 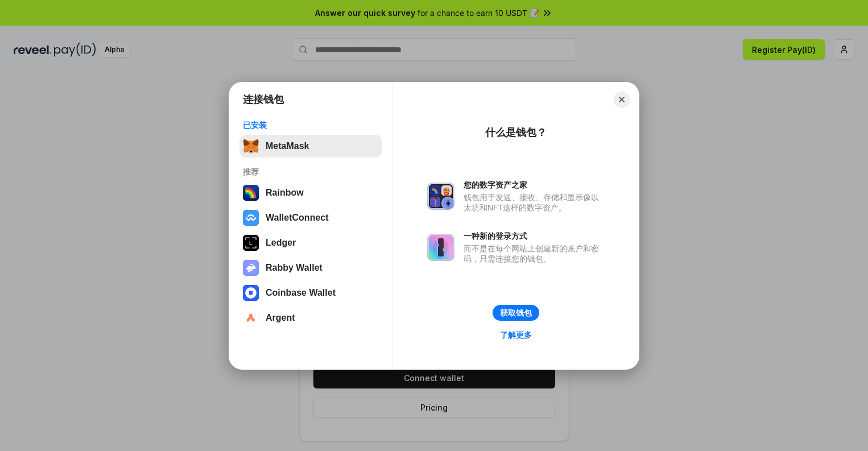 What do you see at coordinates (310, 146) in the screenshot?
I see `button: MetaMask` at bounding box center [310, 146].